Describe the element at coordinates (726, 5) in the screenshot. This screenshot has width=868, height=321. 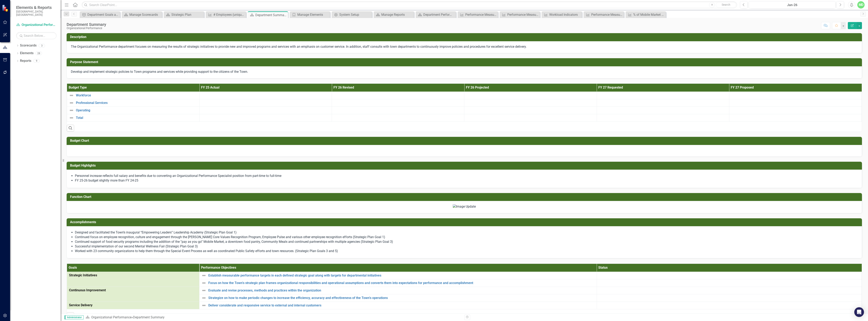
I see `button: Search` at that location.